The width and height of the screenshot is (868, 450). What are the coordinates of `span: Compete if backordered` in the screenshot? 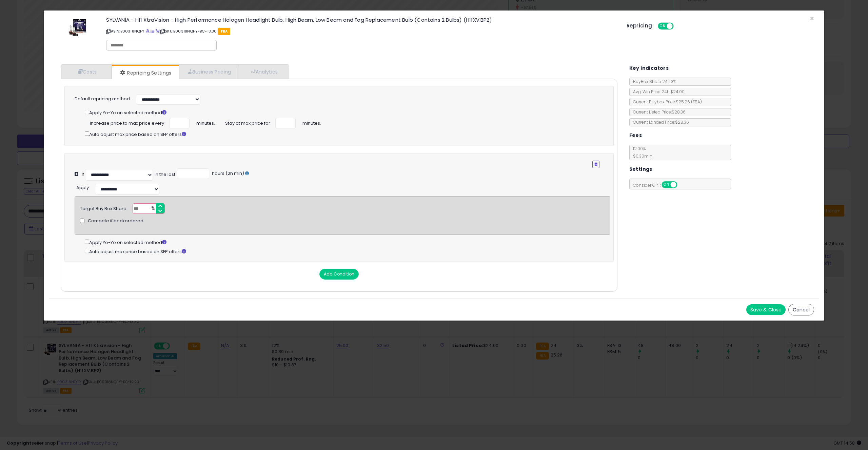 It's located at (115, 221).